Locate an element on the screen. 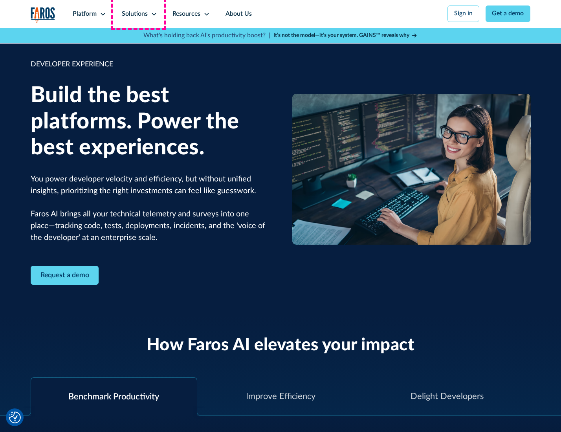 The height and width of the screenshot is (432, 561). div: Improve Efficiency is located at coordinates (280, 396).